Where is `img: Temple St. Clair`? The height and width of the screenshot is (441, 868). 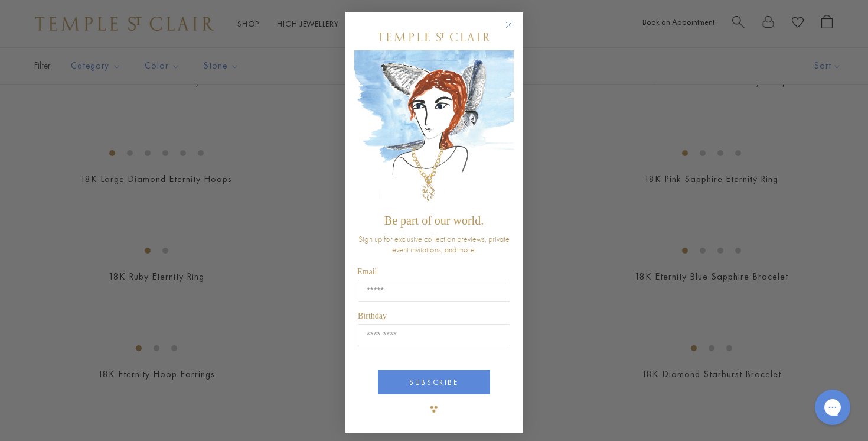 img: Temple St. Clair is located at coordinates (434, 37).